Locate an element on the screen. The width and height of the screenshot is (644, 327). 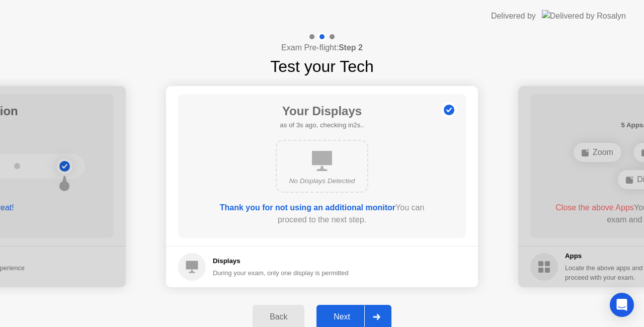
b: Thank you for not using an additional monitor is located at coordinates (307, 208).